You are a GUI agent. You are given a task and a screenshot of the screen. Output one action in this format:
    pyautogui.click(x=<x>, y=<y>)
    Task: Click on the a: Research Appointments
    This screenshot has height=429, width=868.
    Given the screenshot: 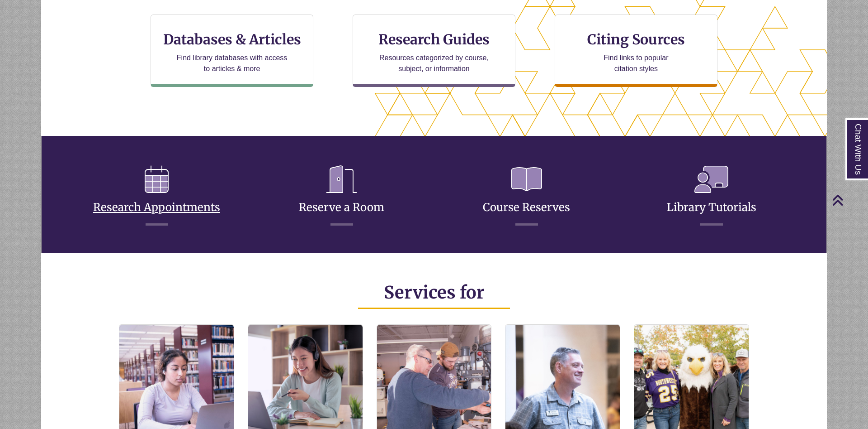 What is the action you would take?
    pyautogui.click(x=156, y=196)
    